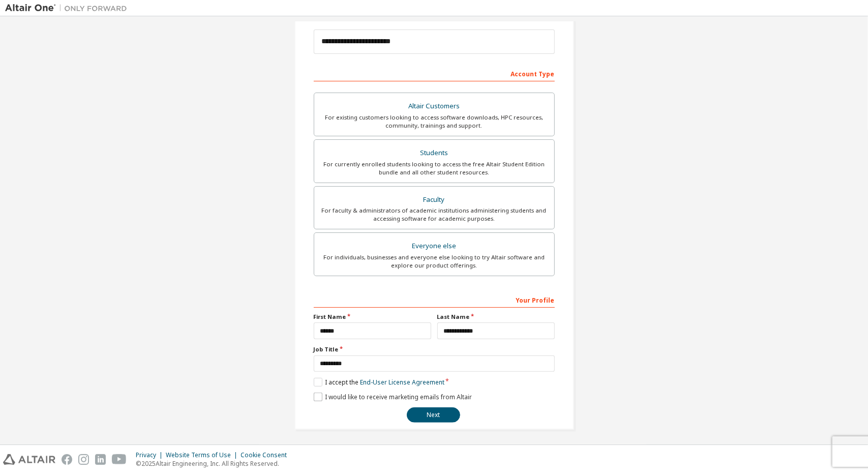  Describe the element at coordinates (434, 214) in the screenshot. I see `div: For faculty & administrators of academic institutions administering students and accessing softwa...` at that location.